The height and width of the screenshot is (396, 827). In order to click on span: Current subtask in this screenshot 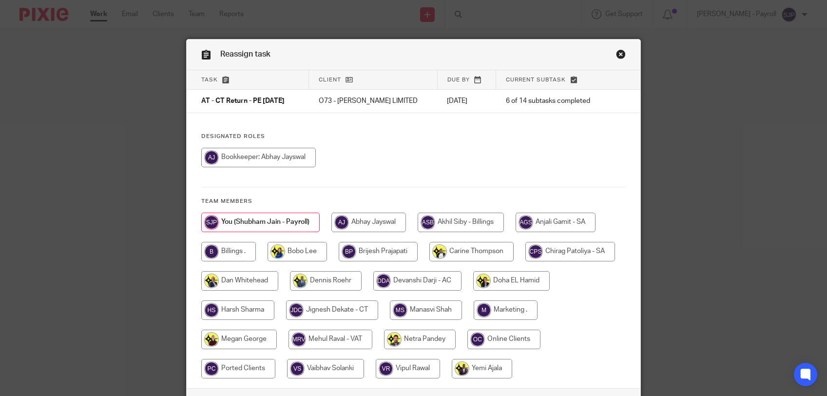, I will do `click(535, 79)`.